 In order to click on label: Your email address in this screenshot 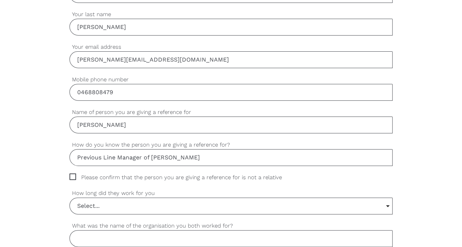, I will do `click(231, 47)`.